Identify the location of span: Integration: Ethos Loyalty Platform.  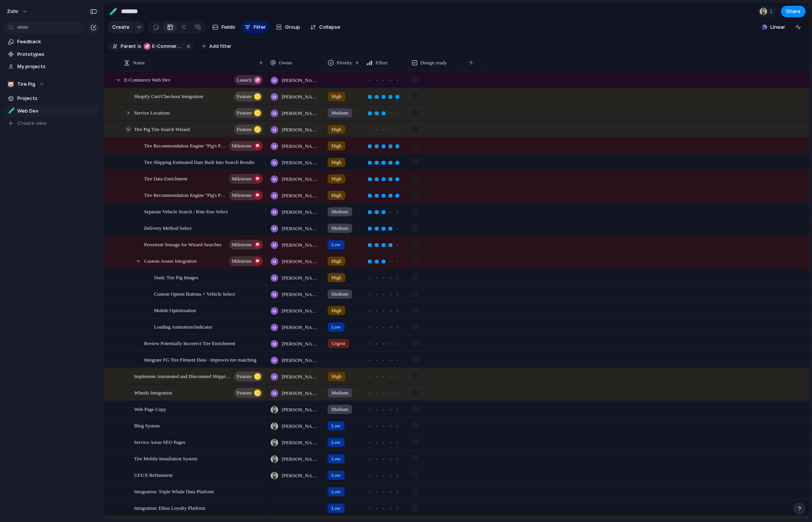
(170, 507).